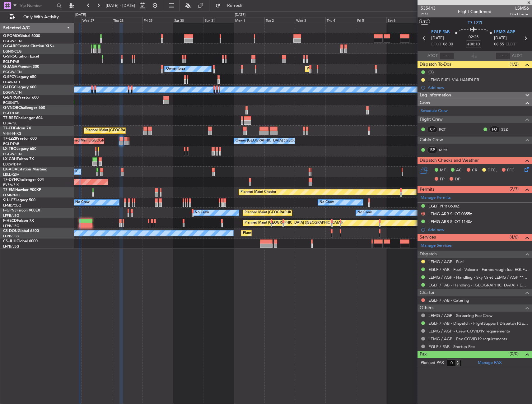 The image size is (532, 404). I want to click on span: Refresh, so click(235, 6).